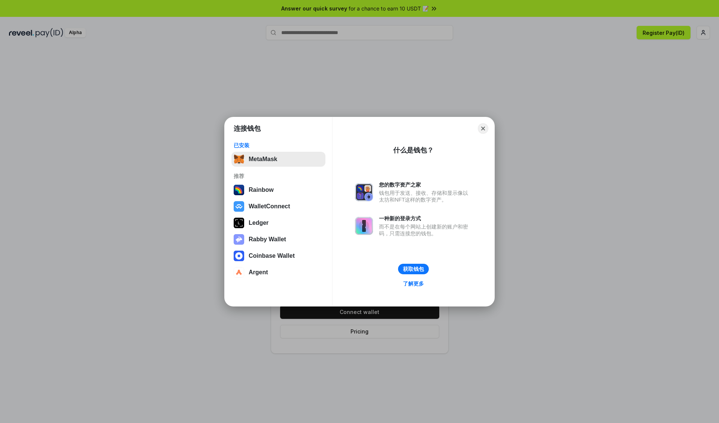  What do you see at coordinates (239, 190) in the screenshot?
I see `img: svg+xml,%3Csvg%20width%3D%22120%22%20height%3D%22120%22%20viewBox%3D%220%200%20120%20120%22%20fil...` at bounding box center [239, 190].